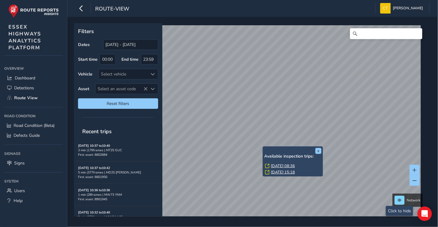 The height and width of the screenshot is (227, 438). What do you see at coordinates (33, 163) in the screenshot?
I see `a: Signs` at bounding box center [33, 163].